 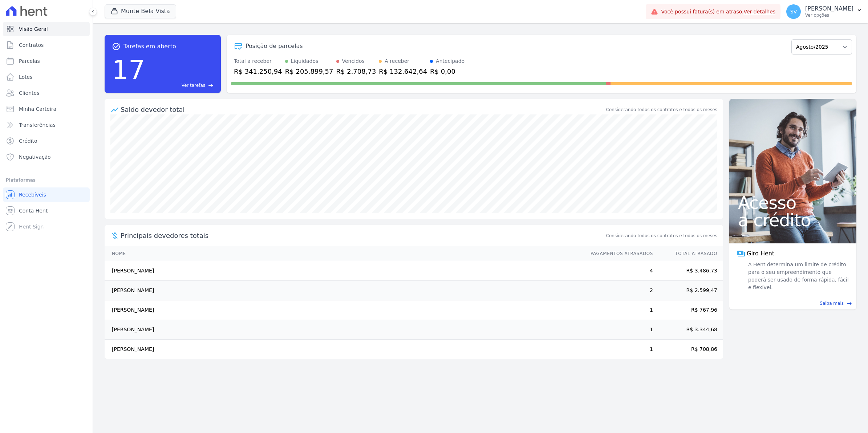 What do you see at coordinates (30, 61) in the screenshot?
I see `span: Parcelas` at bounding box center [30, 61].